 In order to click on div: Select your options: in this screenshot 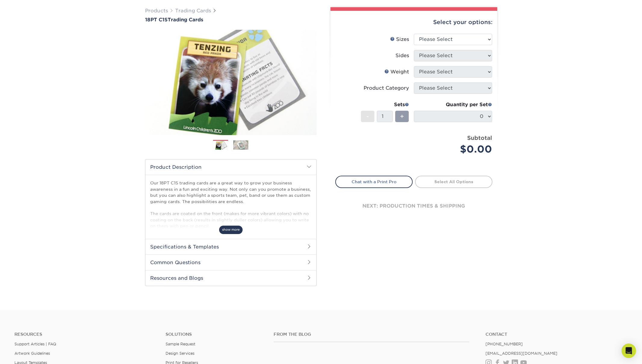, I will do `click(414, 22)`.